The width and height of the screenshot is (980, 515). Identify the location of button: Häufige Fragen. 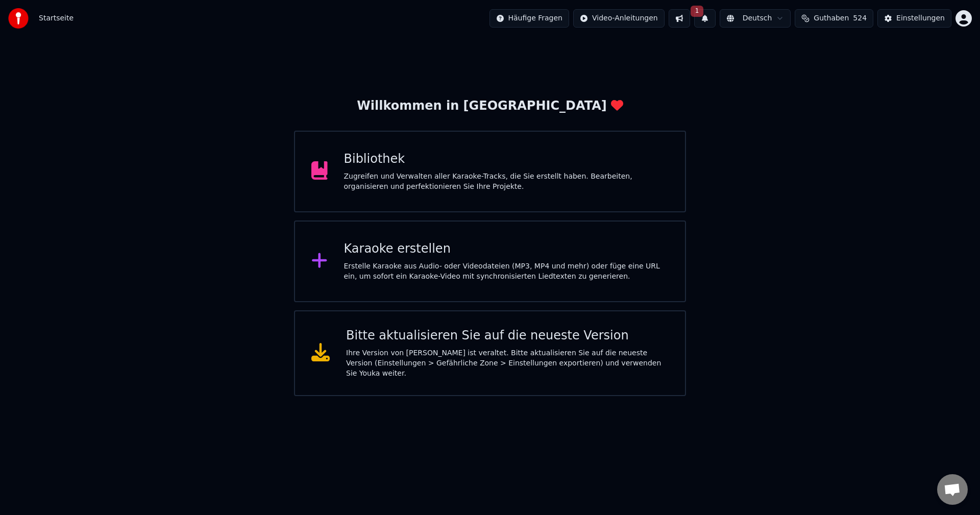
(530, 19).